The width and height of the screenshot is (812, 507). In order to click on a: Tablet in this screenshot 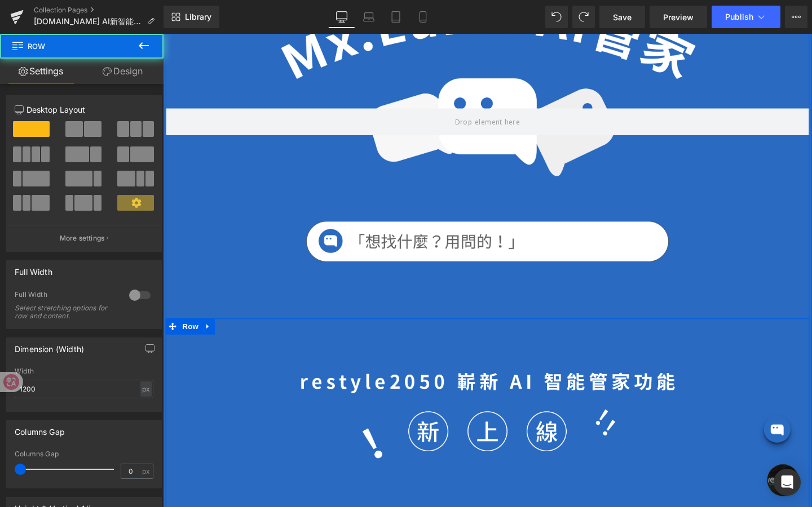, I will do `click(396, 17)`.